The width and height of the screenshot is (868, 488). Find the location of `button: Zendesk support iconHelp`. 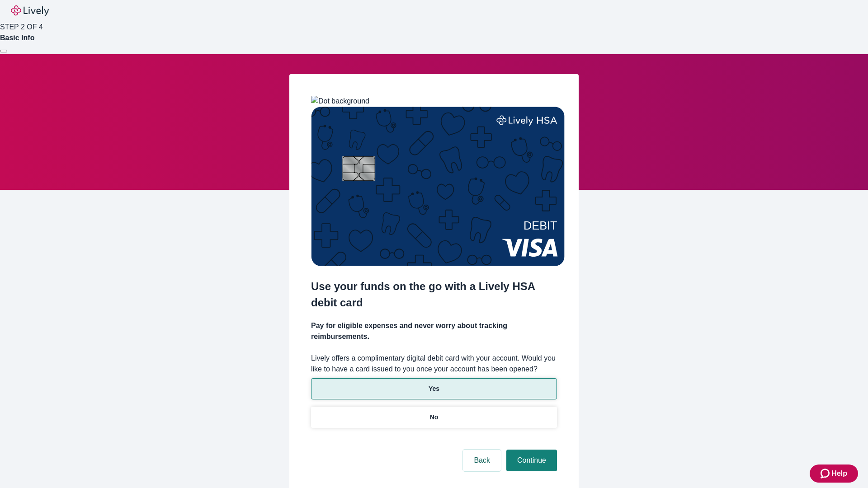

button: Zendesk support iconHelp is located at coordinates (833, 473).